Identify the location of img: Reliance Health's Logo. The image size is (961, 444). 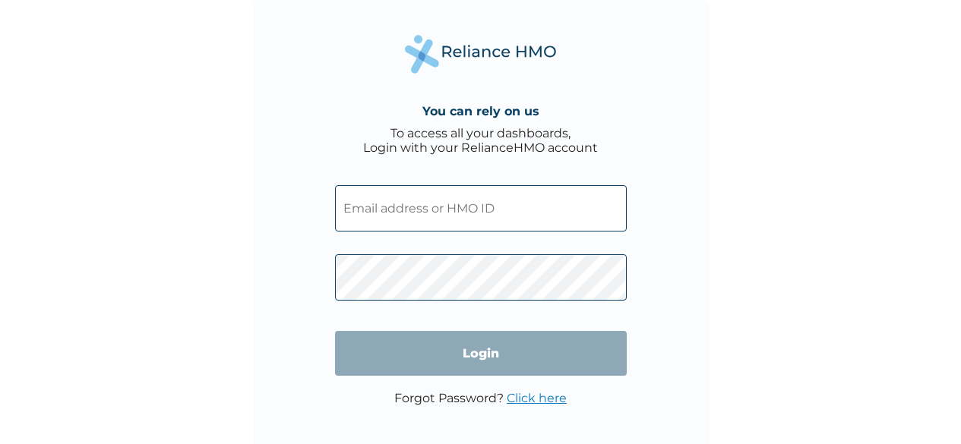
(481, 54).